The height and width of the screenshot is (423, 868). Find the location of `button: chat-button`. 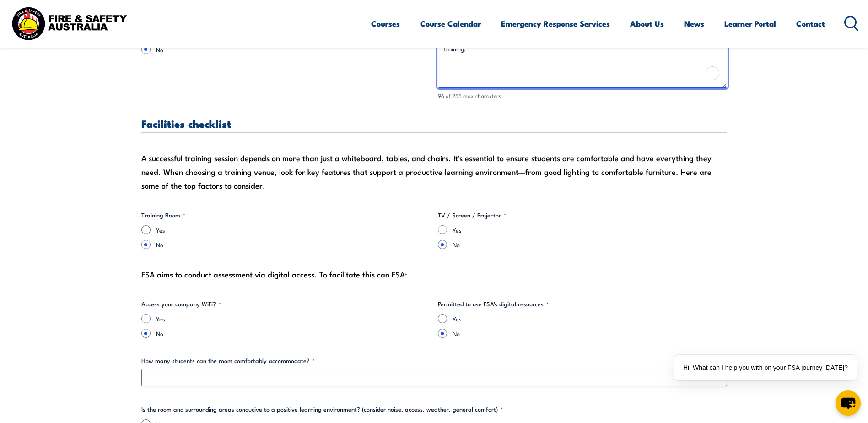

button: chat-button is located at coordinates (848, 403).